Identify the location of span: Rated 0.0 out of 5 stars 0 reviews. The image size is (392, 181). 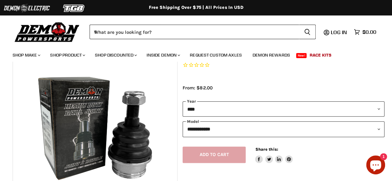
(284, 65).